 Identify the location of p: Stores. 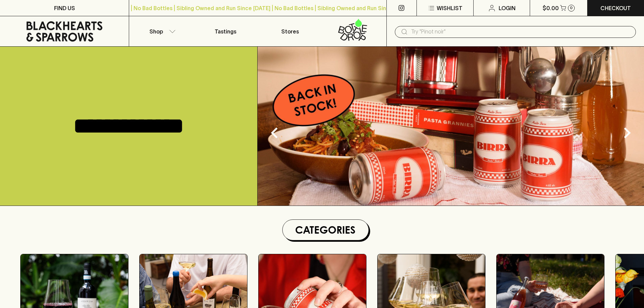
(291, 31).